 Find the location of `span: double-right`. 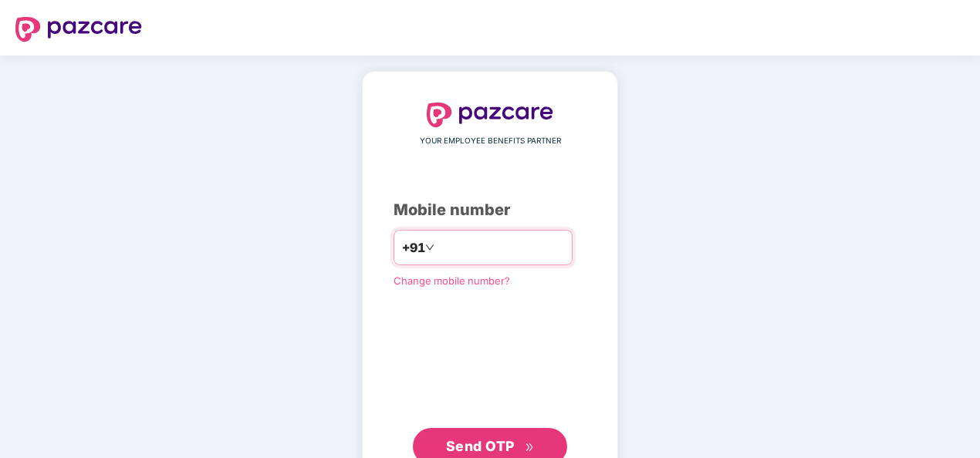

span: double-right is located at coordinates (530, 447).